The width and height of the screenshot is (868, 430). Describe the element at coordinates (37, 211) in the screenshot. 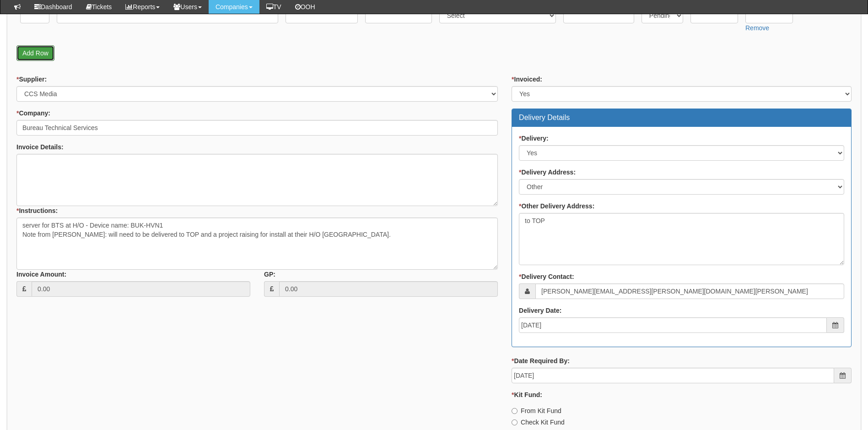

I see `label: Instructions:` at that location.